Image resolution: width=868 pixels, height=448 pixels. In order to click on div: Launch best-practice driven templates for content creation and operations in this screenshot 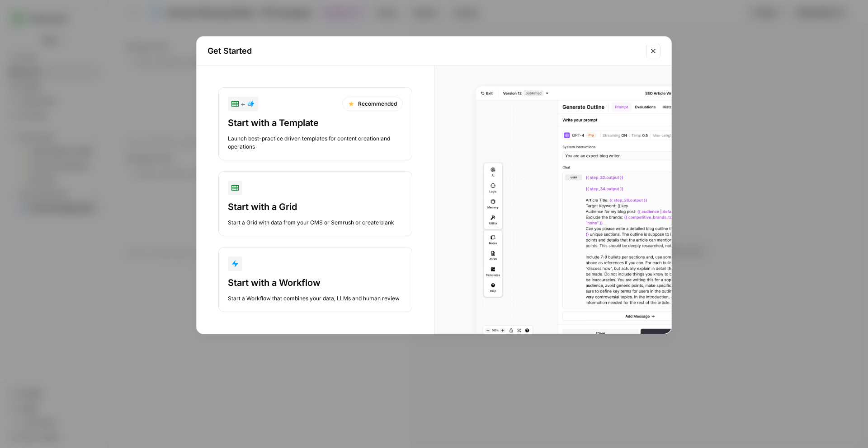, I will do `click(315, 143)`.